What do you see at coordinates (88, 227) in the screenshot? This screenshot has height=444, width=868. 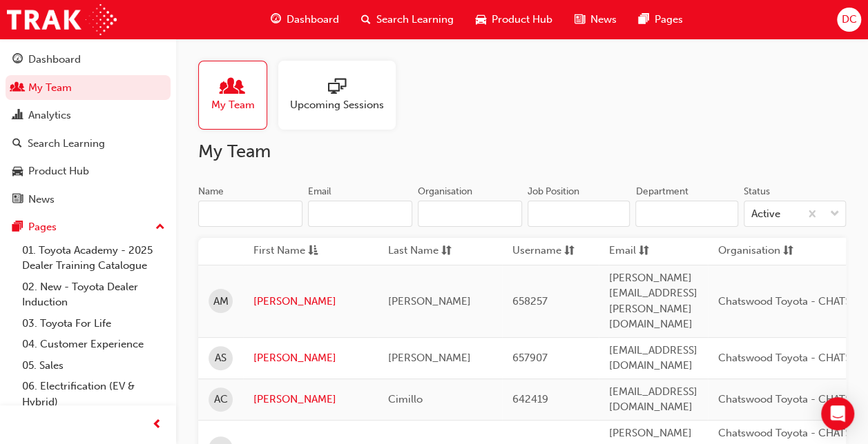 I see `button: Pages` at bounding box center [88, 227].